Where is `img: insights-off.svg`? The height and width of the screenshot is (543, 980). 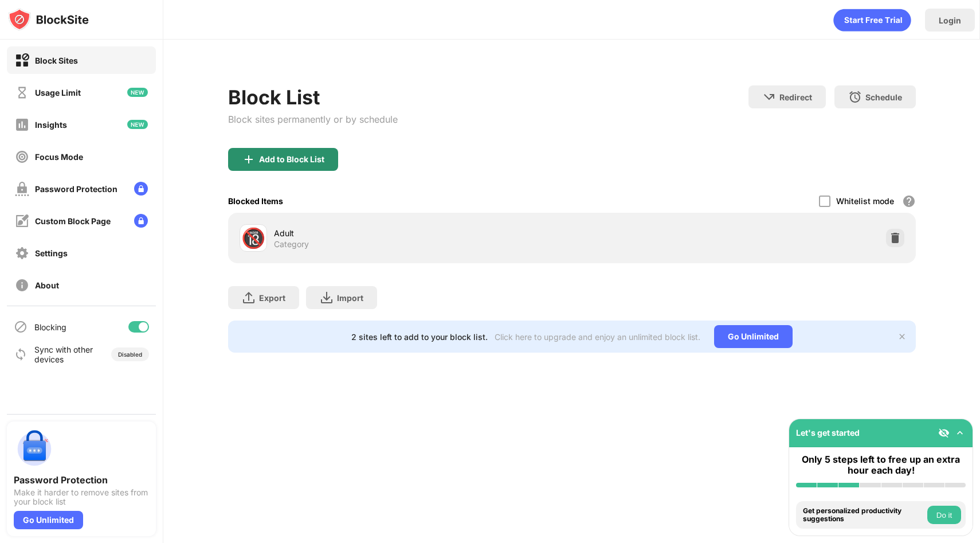 img: insights-off.svg is located at coordinates (22, 124).